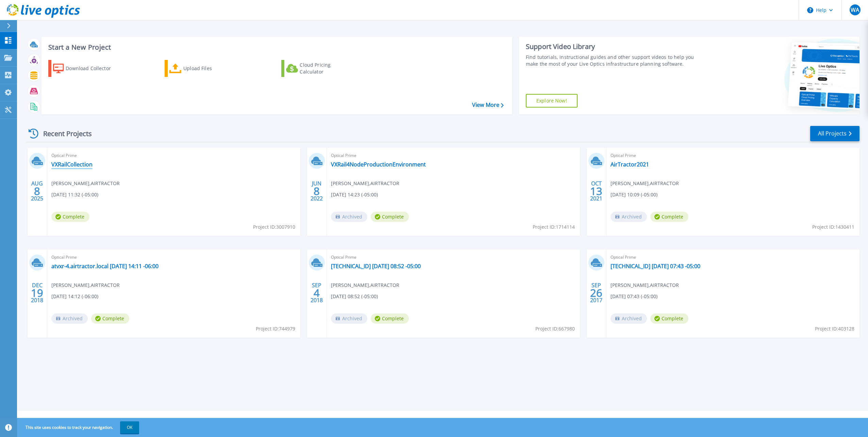  I want to click on div: Support Video Library, so click(614, 46).